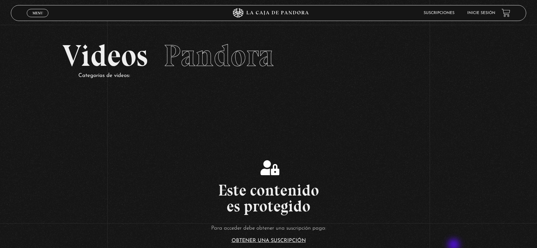  I want to click on span: Menu, so click(38, 13).